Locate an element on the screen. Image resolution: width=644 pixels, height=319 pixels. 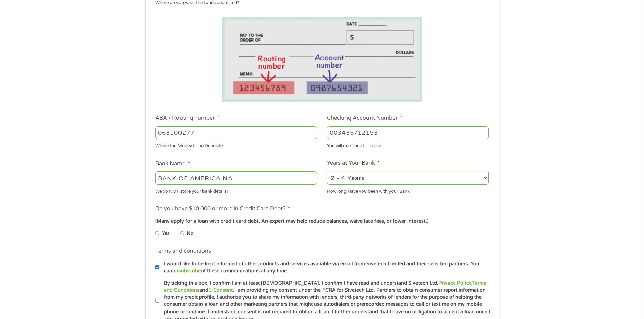
div: Where the Money to be Deposited is located at coordinates (236, 145).